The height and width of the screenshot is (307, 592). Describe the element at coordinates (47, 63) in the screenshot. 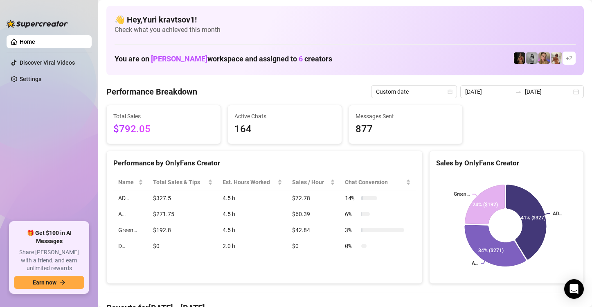

I see `a: Discover Viral Videos` at that location.